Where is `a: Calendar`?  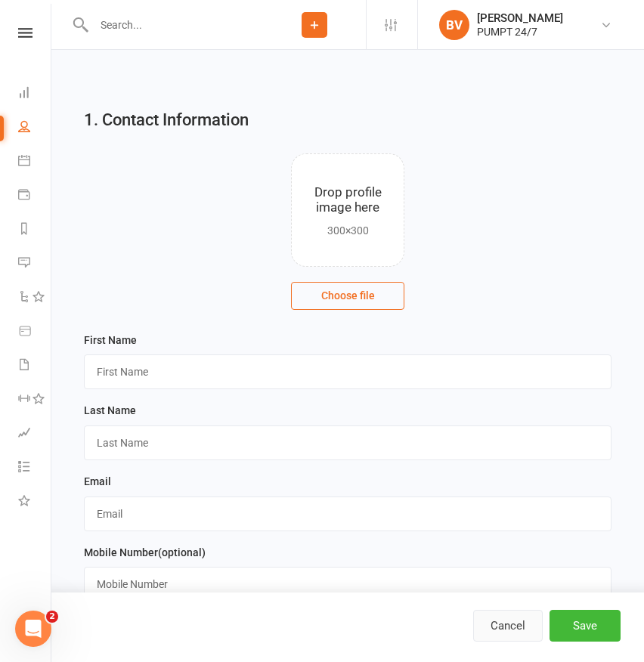 a: Calendar is located at coordinates (35, 162).